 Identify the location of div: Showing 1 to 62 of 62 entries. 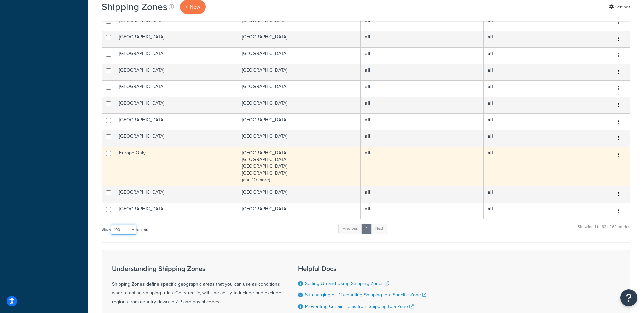
(604, 230).